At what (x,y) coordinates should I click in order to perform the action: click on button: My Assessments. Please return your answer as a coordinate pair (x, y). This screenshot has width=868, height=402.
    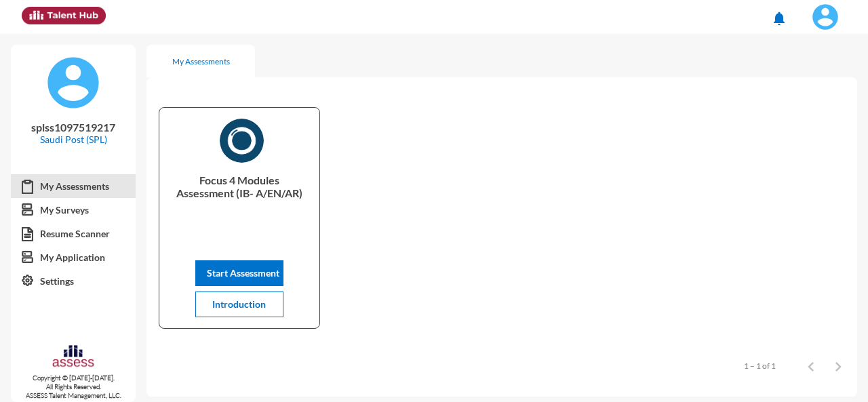
    Looking at the image, I should click on (73, 187).